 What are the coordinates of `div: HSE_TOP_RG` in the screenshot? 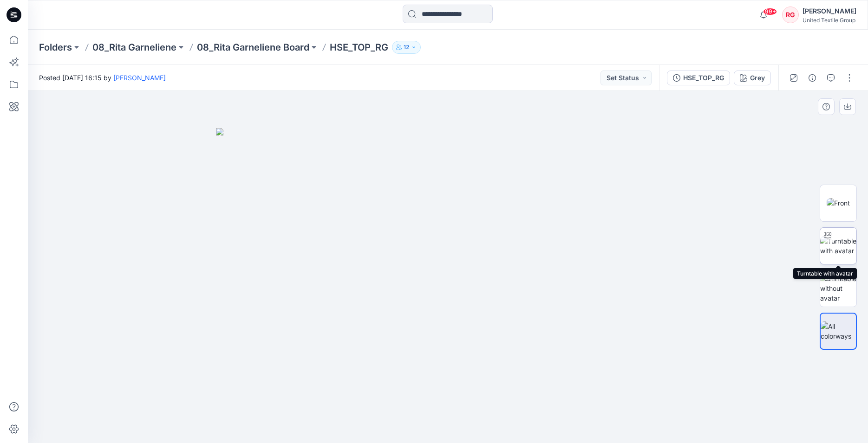 It's located at (703, 78).